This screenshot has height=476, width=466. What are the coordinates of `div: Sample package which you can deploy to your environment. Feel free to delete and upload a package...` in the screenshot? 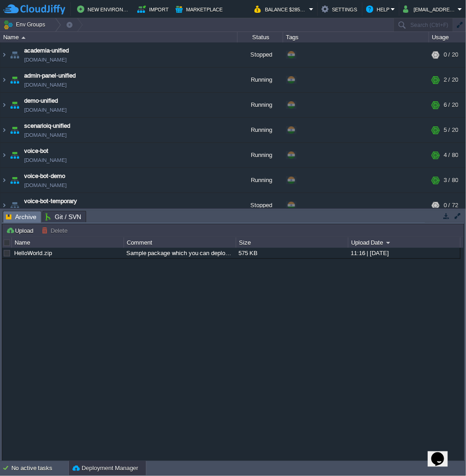 It's located at (180, 253).